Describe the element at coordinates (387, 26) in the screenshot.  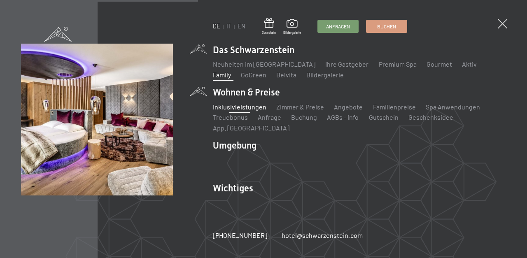
I see `span: Buchen` at that location.